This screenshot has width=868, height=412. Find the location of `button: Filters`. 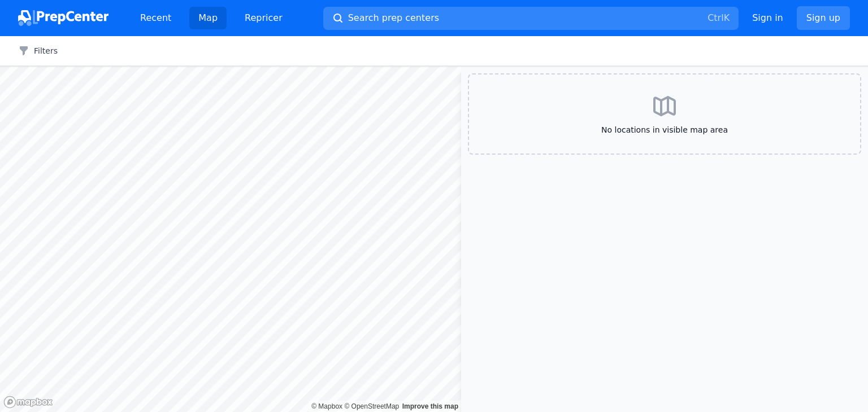

button: Filters is located at coordinates (37, 51).